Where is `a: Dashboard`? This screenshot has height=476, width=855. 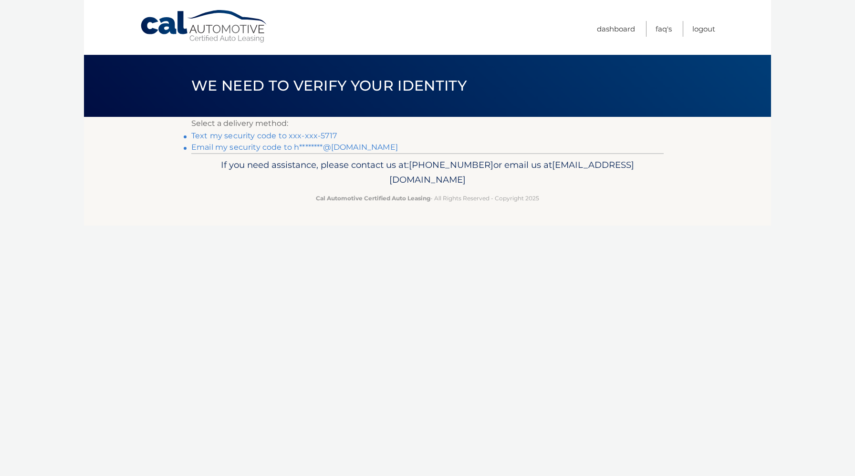 a: Dashboard is located at coordinates (616, 29).